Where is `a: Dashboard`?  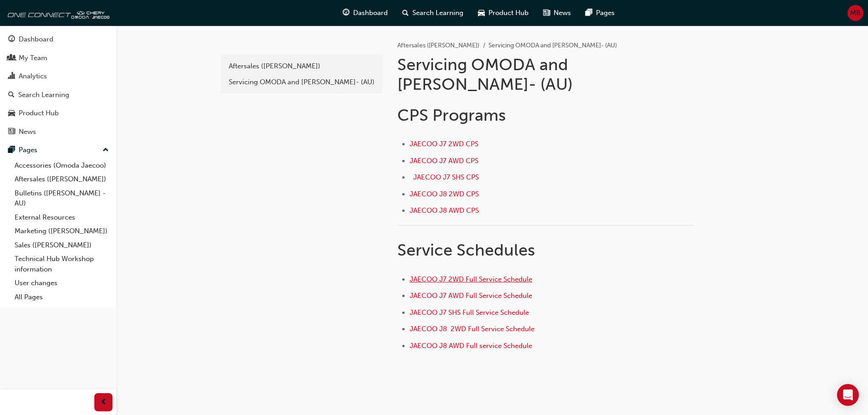
a: Dashboard is located at coordinates (58, 39).